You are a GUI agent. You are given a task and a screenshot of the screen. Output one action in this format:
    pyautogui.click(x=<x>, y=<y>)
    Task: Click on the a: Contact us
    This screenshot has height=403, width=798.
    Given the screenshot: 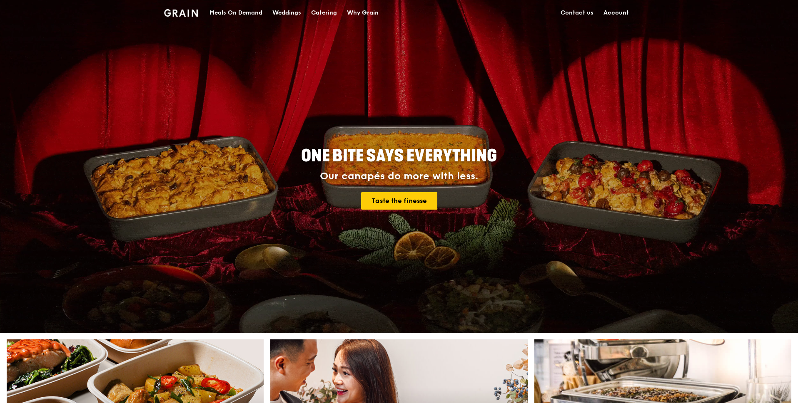 What is the action you would take?
    pyautogui.click(x=577, y=13)
    